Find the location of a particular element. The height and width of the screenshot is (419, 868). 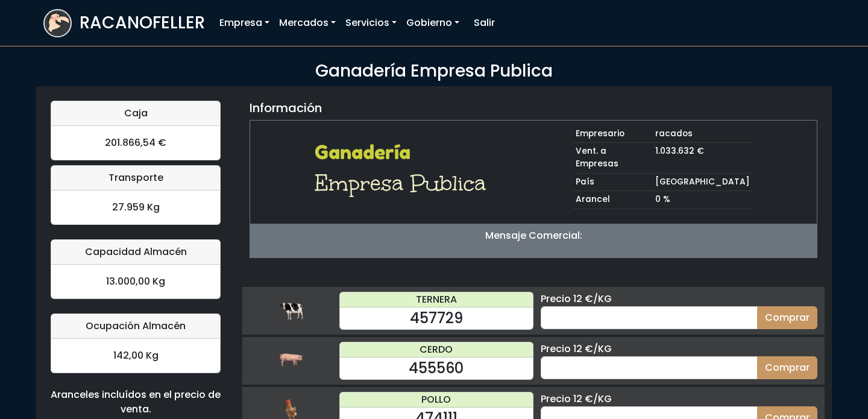

td: País is located at coordinates (613, 182).